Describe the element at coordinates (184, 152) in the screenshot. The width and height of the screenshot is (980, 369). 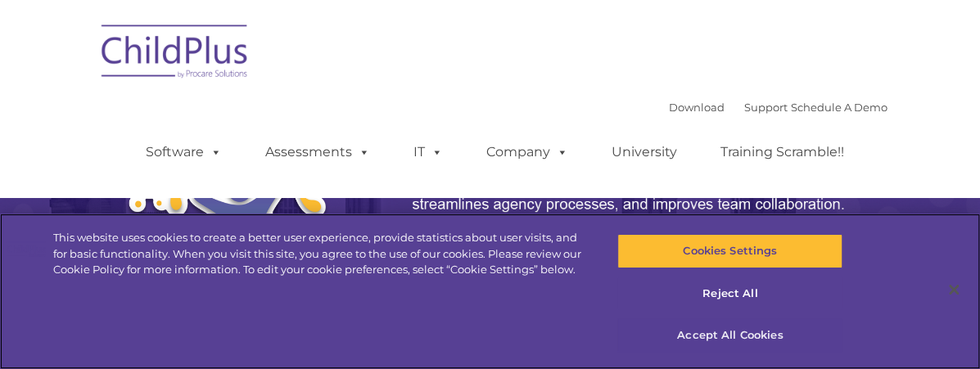
I see `a: Software` at that location.